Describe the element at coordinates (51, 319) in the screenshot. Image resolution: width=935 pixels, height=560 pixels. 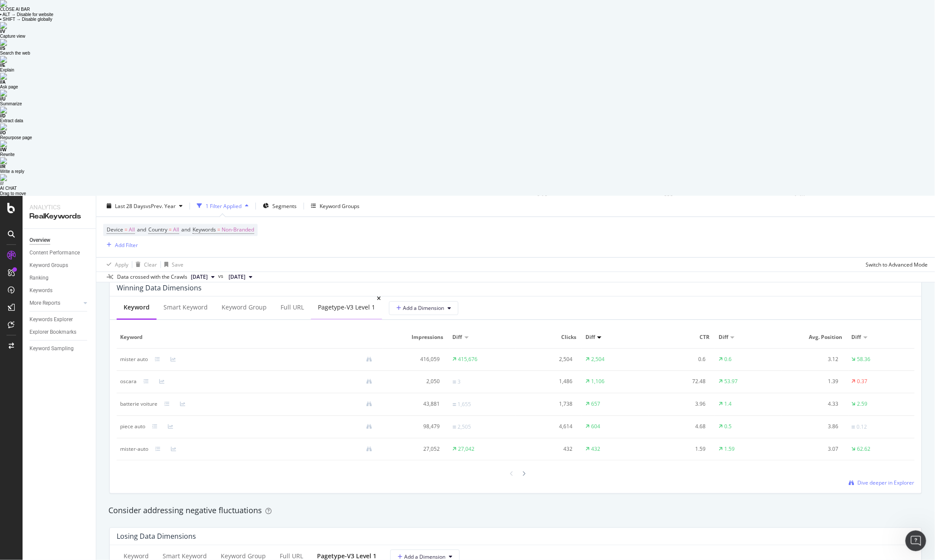
I see `div: Keywords Explorer` at that location.